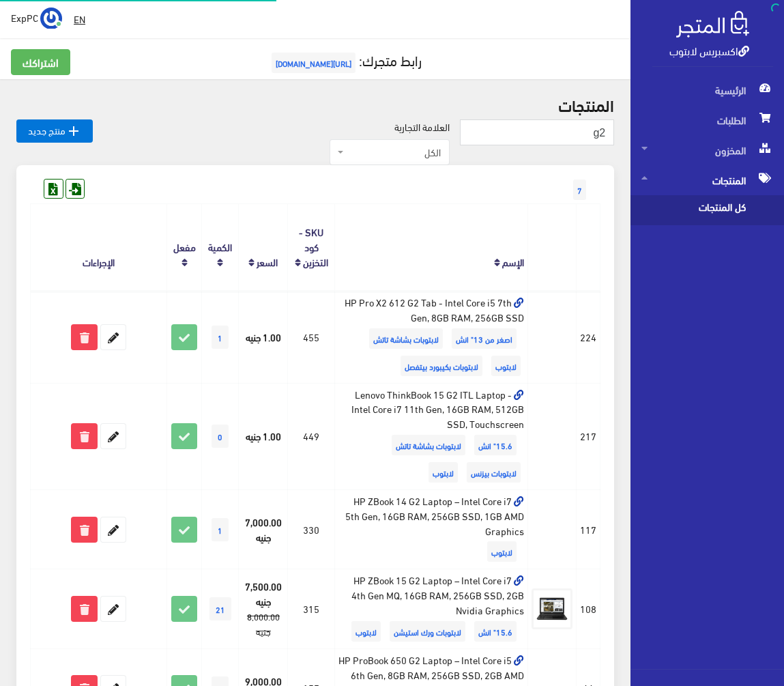  What do you see at coordinates (24, 17) in the screenshot?
I see `span: ExpPC` at bounding box center [24, 17].